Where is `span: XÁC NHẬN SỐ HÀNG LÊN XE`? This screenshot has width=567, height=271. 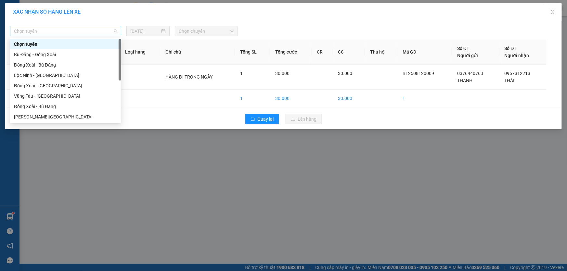 span: XÁC NHẬN SỐ HÀNG LÊN XE is located at coordinates (47, 12).